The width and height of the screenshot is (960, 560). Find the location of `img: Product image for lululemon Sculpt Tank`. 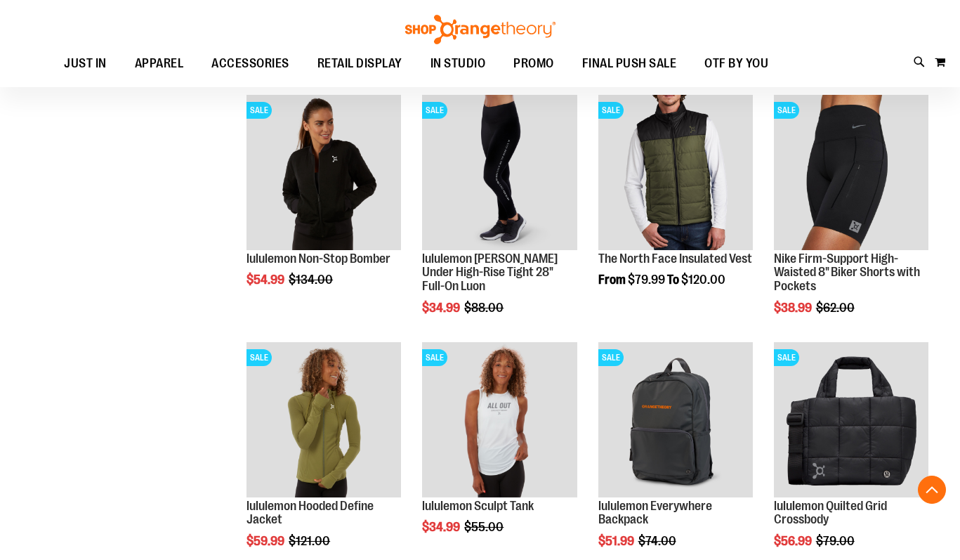

img: Product image for lululemon Sculpt Tank is located at coordinates (499, 420).